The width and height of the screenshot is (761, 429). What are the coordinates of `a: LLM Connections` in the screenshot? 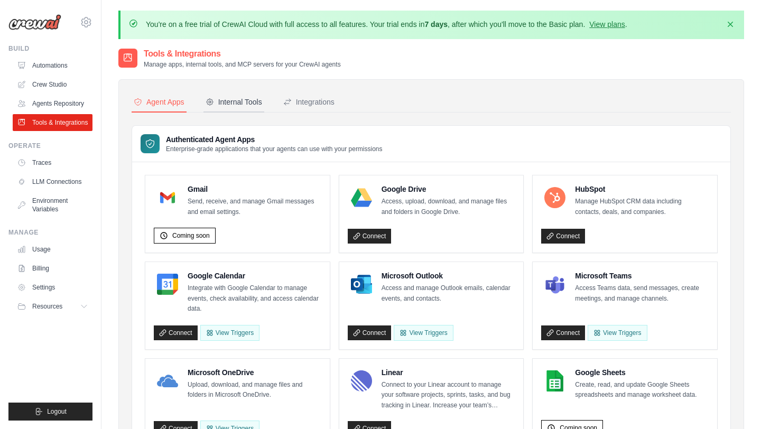 It's located at (52, 182).